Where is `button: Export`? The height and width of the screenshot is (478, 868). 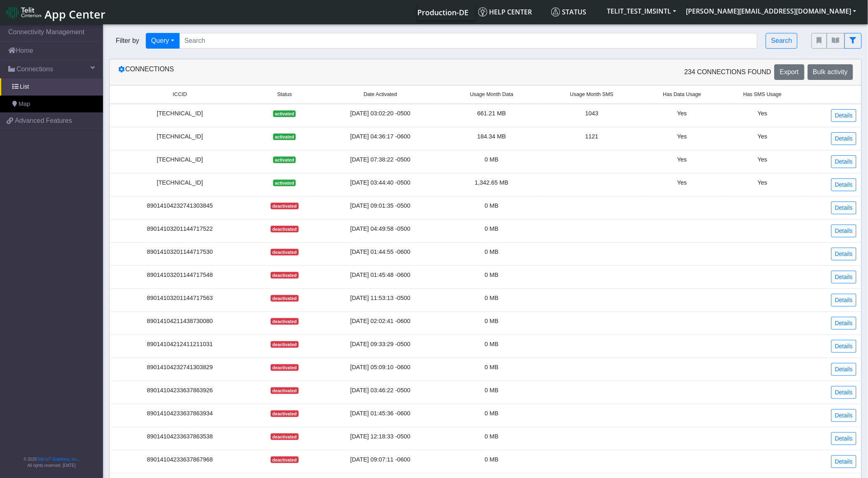
button: Export is located at coordinates (789, 72).